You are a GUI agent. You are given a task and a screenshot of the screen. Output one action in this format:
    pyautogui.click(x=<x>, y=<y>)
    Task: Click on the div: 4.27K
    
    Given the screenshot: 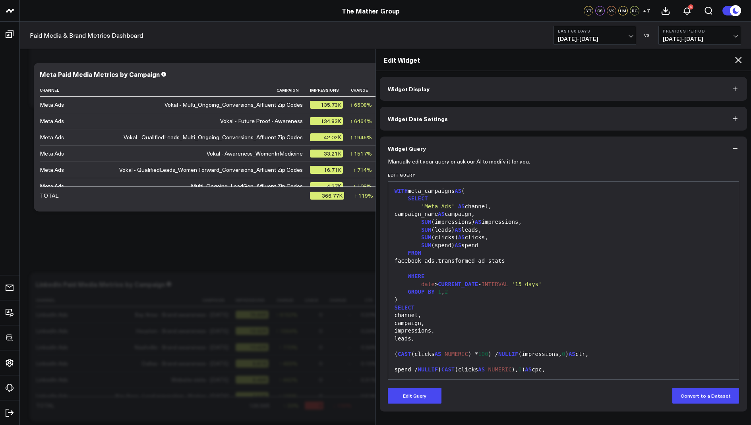 What is the action you would take?
    pyautogui.click(x=326, y=186)
    